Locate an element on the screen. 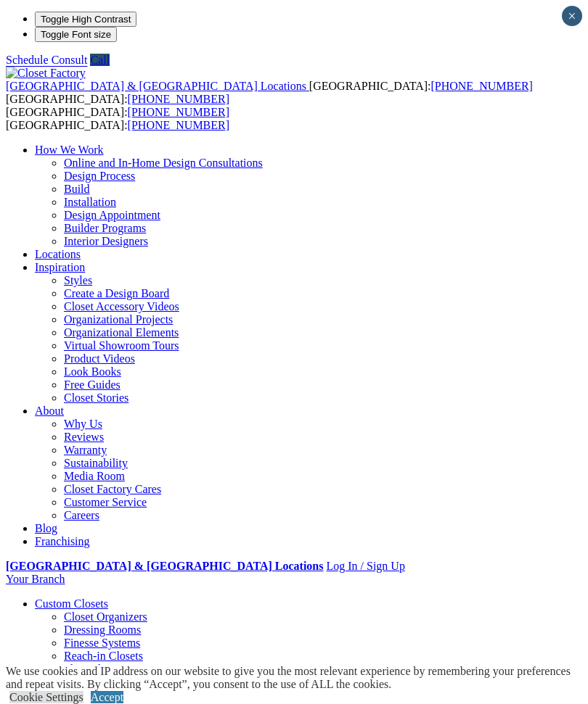 The image size is (588, 704). img: Closet Factory is located at coordinates (46, 73).